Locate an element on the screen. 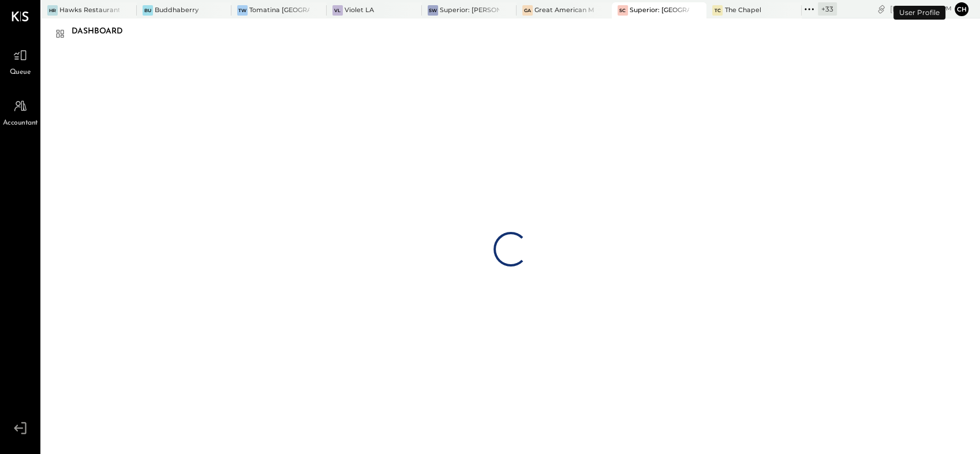 The height and width of the screenshot is (454, 980). span: 6 : 27 is located at coordinates (928, 9).